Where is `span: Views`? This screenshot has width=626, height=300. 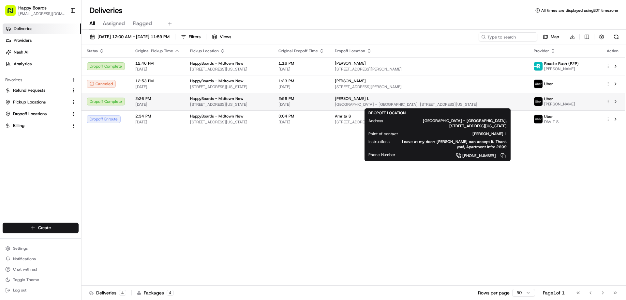 span: Views is located at coordinates (225, 37).